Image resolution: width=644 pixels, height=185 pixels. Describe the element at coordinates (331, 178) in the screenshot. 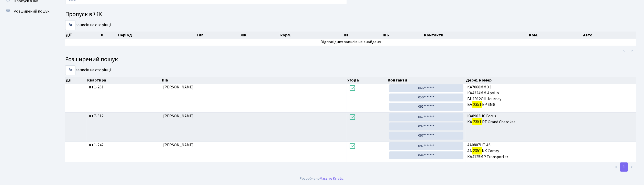

I see `a: Massive Kinetic` at that location.